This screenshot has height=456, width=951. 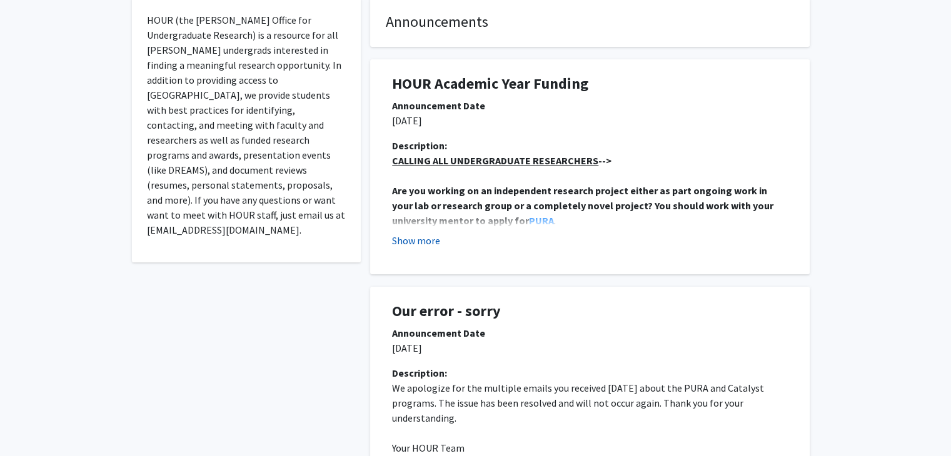 What do you see at coordinates (590, 84) in the screenshot?
I see `h1: HOUR Academic Year Funding` at bounding box center [590, 84].